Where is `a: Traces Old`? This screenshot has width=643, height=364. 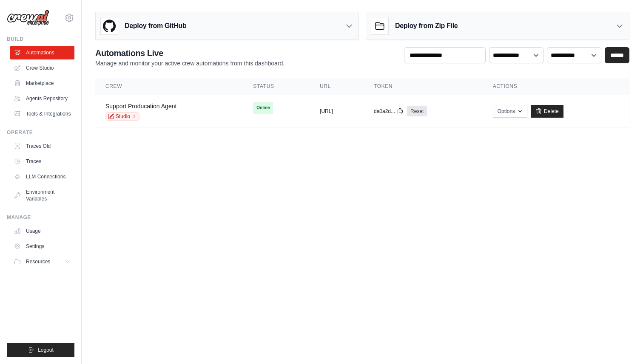 a: Traces Old is located at coordinates (42, 146).